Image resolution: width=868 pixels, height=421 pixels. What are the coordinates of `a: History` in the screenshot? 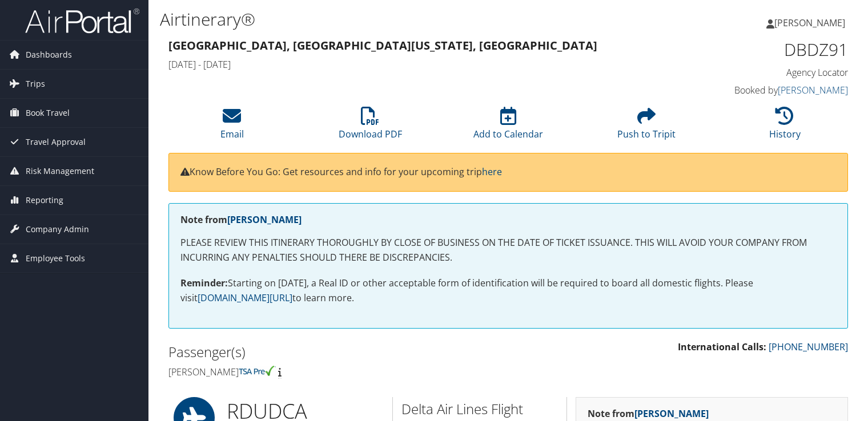 It's located at (784, 126).